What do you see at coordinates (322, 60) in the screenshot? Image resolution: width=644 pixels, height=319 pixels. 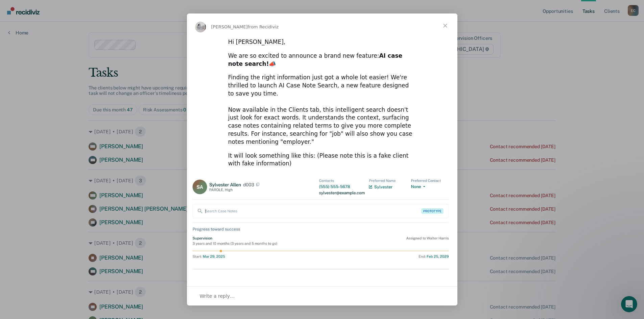 I see `div: We are so excited to announce a brand new feature: 📣` at bounding box center [322, 60].